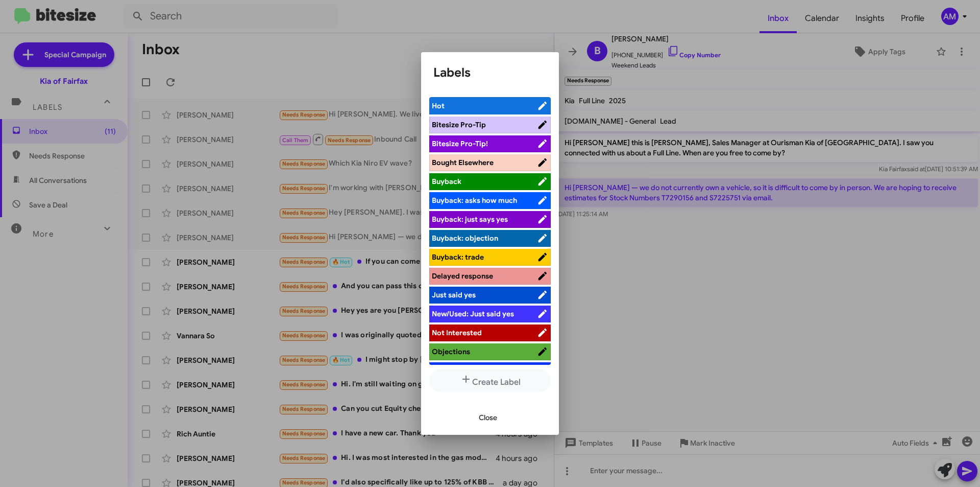 The width and height of the screenshot is (980, 487). I want to click on span: Buyback: asks how much, so click(474, 200).